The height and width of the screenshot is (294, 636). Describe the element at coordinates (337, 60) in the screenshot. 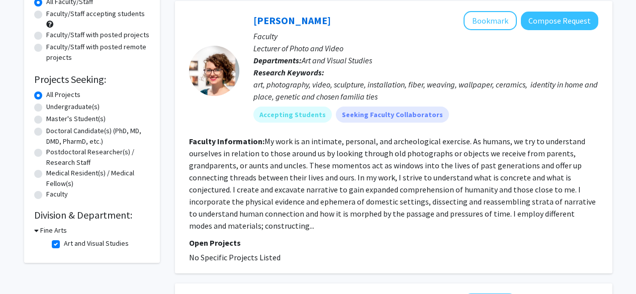

I see `span: Art and Visual Studies` at that location.